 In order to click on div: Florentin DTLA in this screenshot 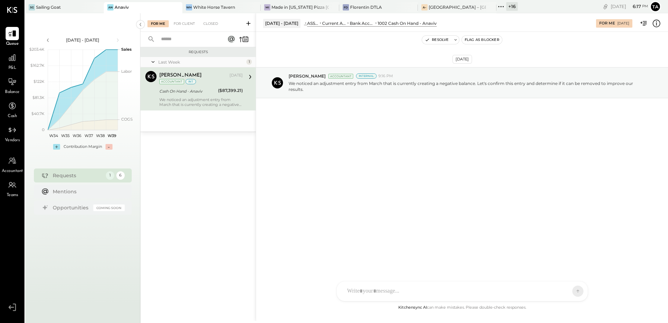, I will do `click(366, 7)`.